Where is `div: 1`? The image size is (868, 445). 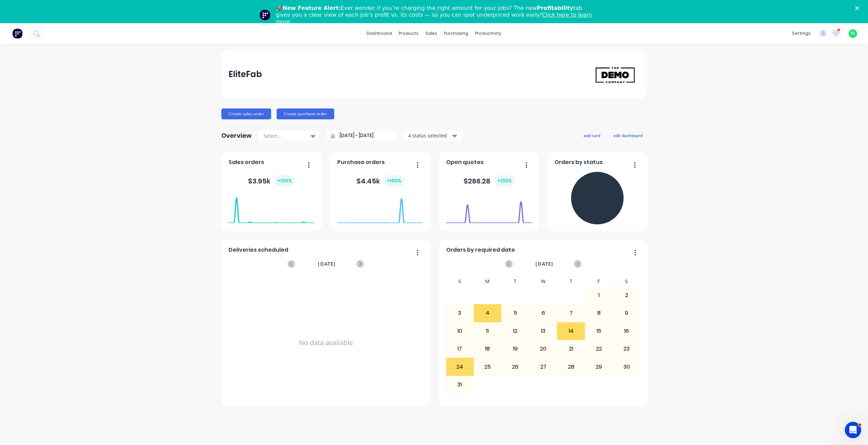
div: 1 is located at coordinates (599, 295).